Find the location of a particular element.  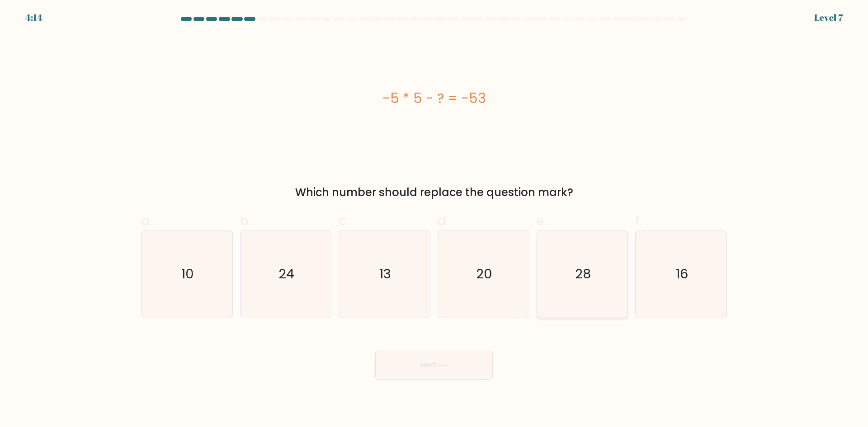

text: 24 is located at coordinates (286, 274).